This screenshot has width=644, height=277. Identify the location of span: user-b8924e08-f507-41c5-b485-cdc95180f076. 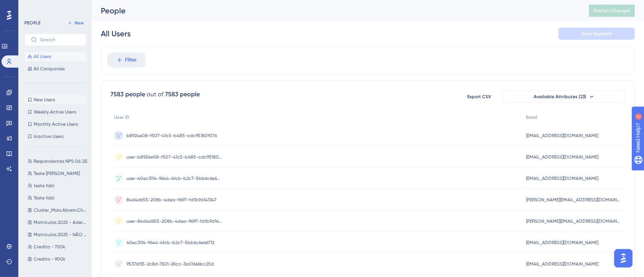
(174, 157).